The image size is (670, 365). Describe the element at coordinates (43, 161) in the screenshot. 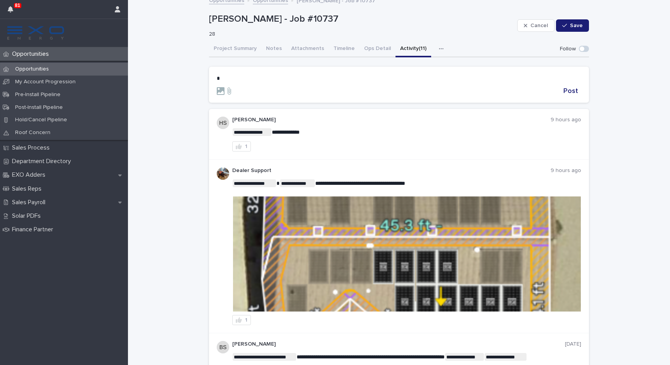

I see `p: Department Directory` at that location.